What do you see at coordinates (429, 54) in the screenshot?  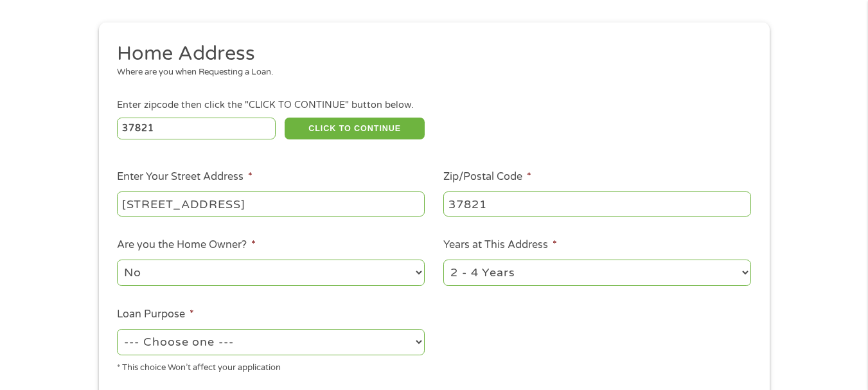 I see `h2: Home Address` at bounding box center [429, 54].